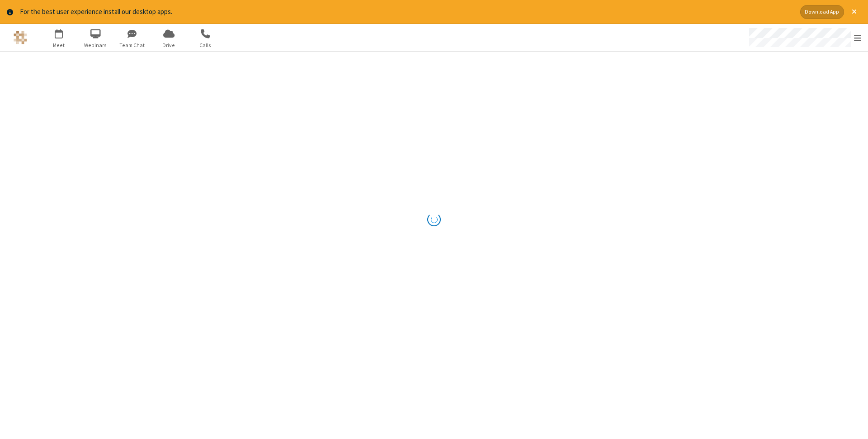 The height and width of the screenshot is (439, 868). Describe the element at coordinates (95, 45) in the screenshot. I see `span: Webinars` at that location.